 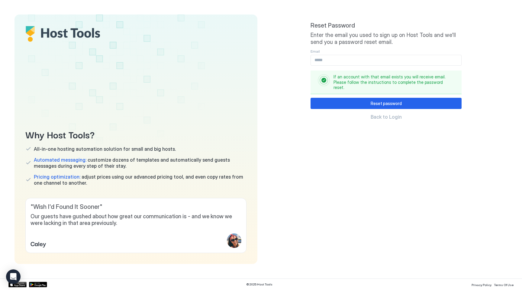 I want to click on div: Reset password, so click(x=386, y=103).